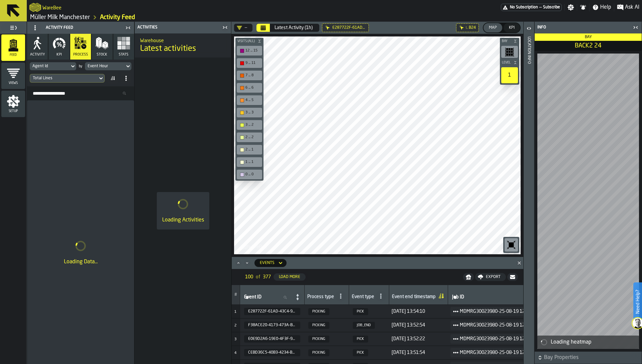 The width and height of the screenshot is (642, 364). I want to click on div: L., so click(467, 28).